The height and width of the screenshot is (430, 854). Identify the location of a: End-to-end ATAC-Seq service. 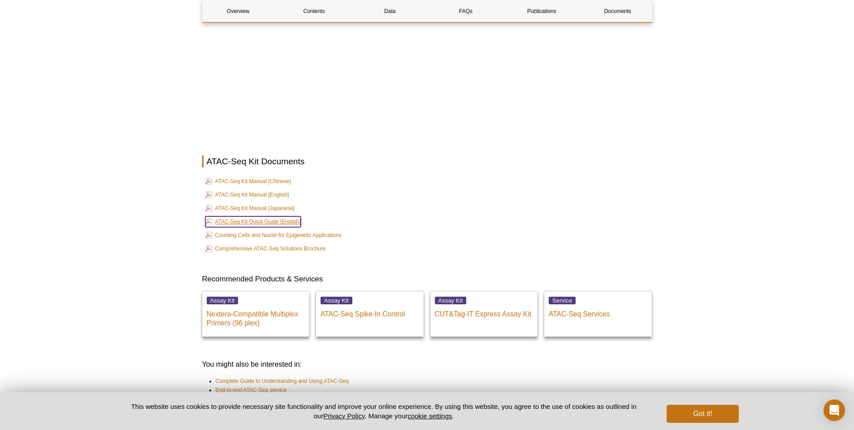
(251, 390).